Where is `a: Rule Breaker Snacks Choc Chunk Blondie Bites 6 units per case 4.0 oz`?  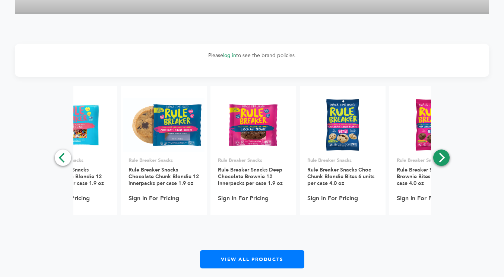
a: Rule Breaker Snacks Choc Chunk Blondie Bites 6 units per case 4.0 oz is located at coordinates (341, 176).